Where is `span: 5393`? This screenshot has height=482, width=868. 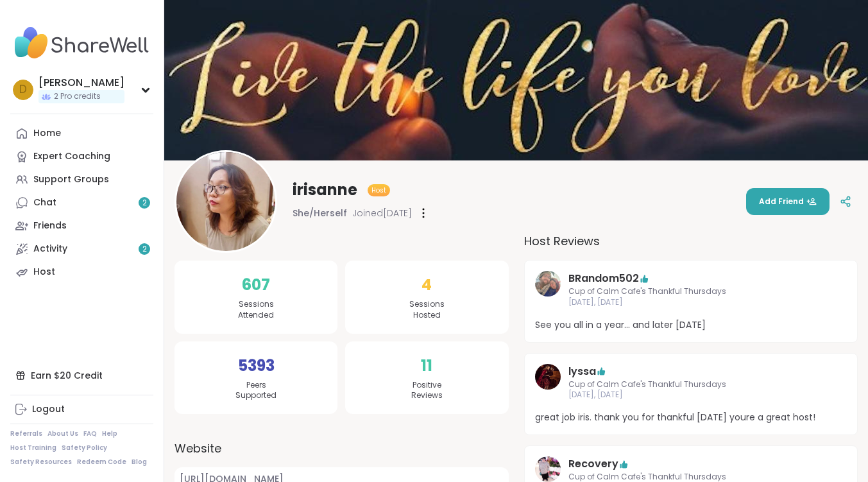 span: 5393 is located at coordinates (256, 366).